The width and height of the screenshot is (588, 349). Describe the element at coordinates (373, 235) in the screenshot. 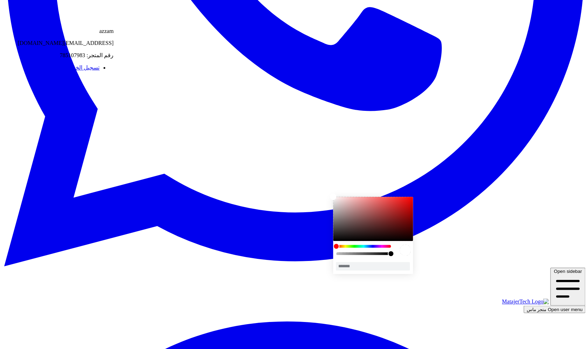

I see `div: color picker dialog` at that location.